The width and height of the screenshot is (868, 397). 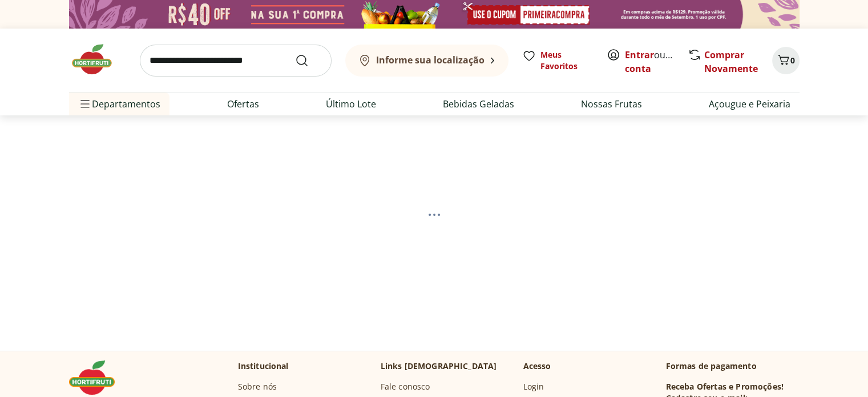 I want to click on a: Sobre nós, so click(x=257, y=386).